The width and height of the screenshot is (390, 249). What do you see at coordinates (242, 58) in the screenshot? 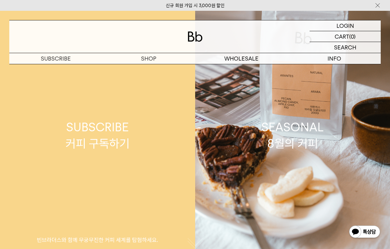
I see `p: WHOLESALE` at bounding box center [242, 58].